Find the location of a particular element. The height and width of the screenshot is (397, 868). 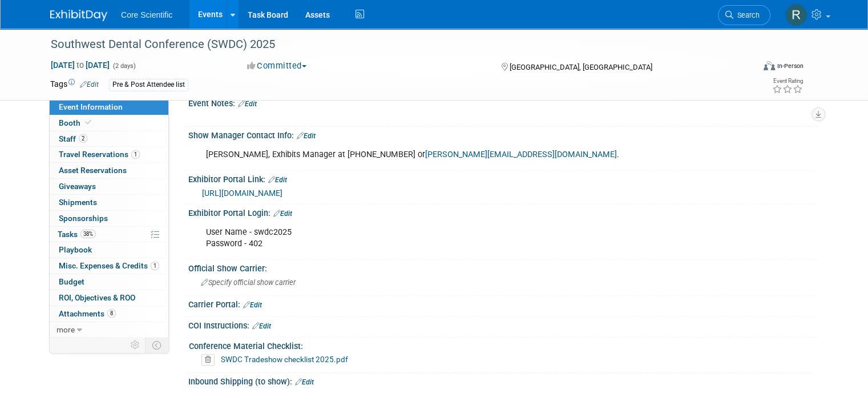

span: Staff is located at coordinates (73, 138).